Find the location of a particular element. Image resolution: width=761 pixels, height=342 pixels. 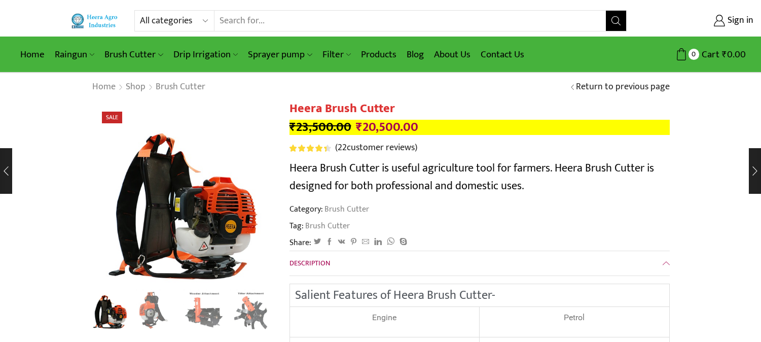

a: Return to previous page is located at coordinates (623, 87).